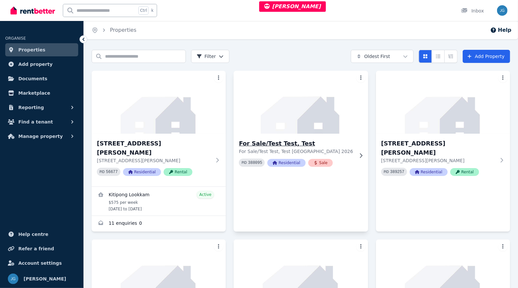 This screenshot has height=288, width=518. I want to click on button: Filter, so click(210, 56).